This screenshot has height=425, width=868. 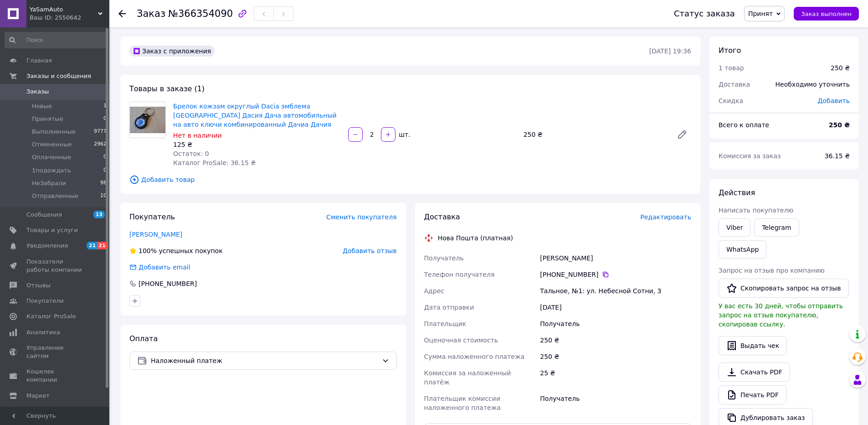 What do you see at coordinates (445, 324) in the screenshot?
I see `span: Плательщик` at bounding box center [445, 324].